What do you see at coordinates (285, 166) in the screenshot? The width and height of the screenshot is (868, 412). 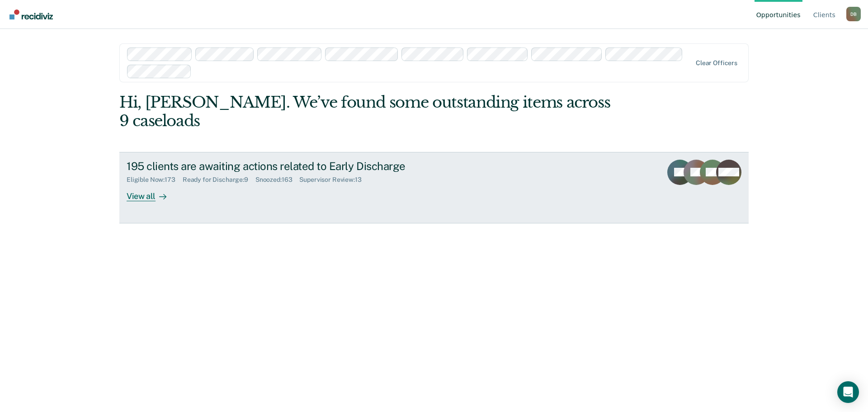 I see `div: 195 clients are awaiting actions related to Early Discharge` at bounding box center [285, 166].